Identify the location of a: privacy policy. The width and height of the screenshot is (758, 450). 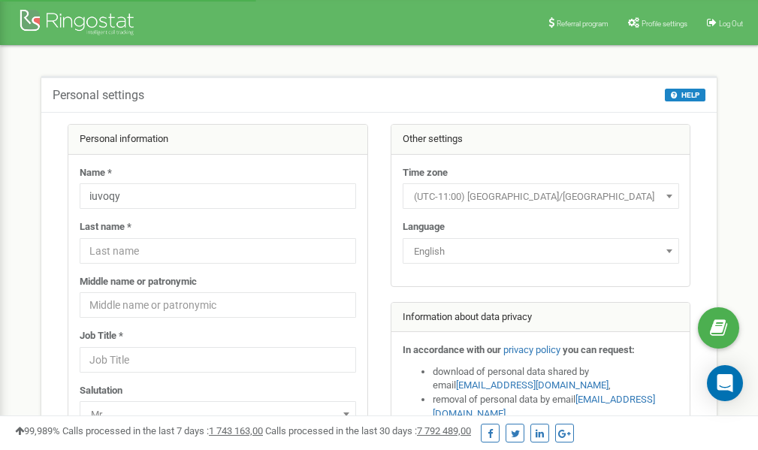
(532, 349).